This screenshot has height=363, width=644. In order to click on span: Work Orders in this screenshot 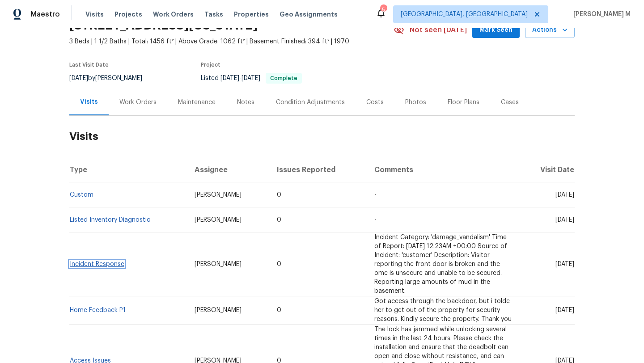, I will do `click(173, 14)`.